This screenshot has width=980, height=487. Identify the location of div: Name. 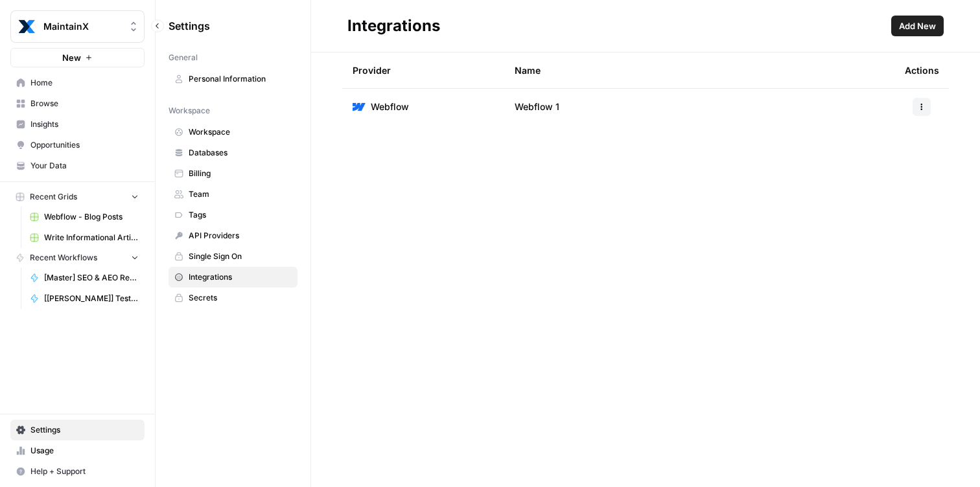
(699, 70).